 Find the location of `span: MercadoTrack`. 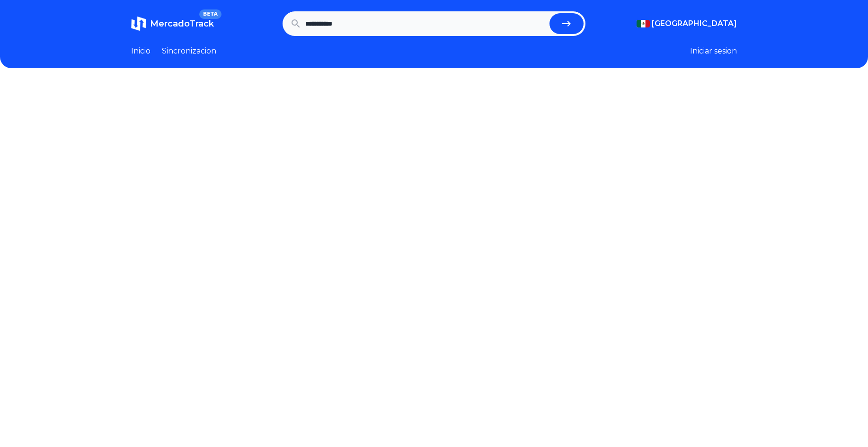

span: MercadoTrack is located at coordinates (182, 23).